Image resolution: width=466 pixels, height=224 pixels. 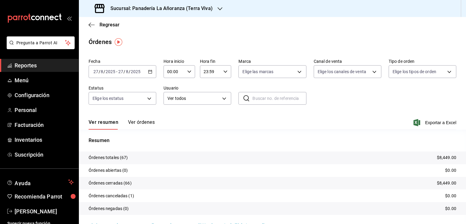 What do you see at coordinates (110, 25) in the screenshot?
I see `span: Regresar` at bounding box center [110, 25].